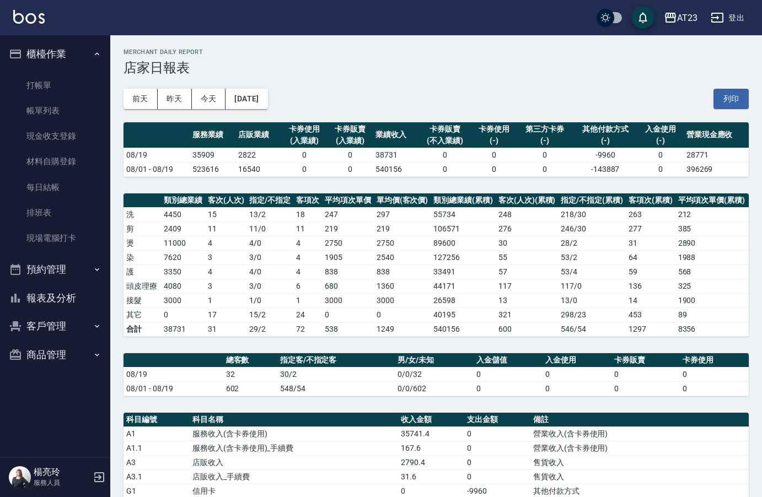 The height and width of the screenshot is (497, 762). I want to click on td: 106571, so click(463, 229).